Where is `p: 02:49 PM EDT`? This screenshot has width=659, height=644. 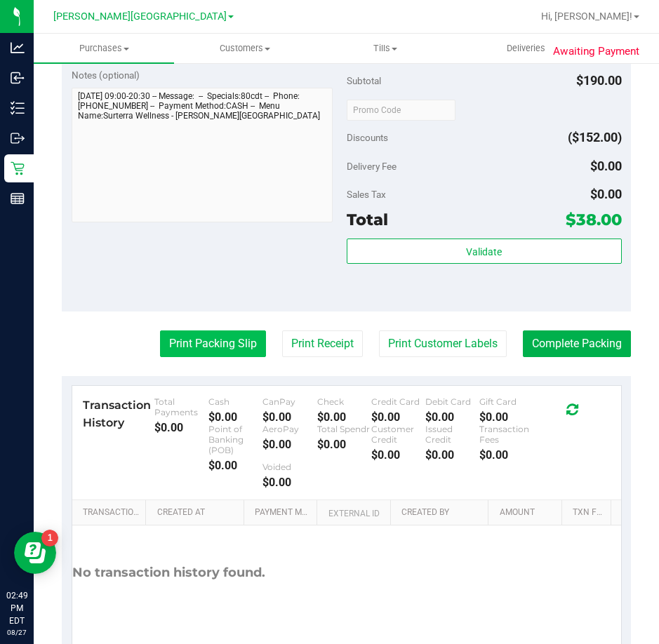
p: 02:49 PM EDT is located at coordinates (17, 608).